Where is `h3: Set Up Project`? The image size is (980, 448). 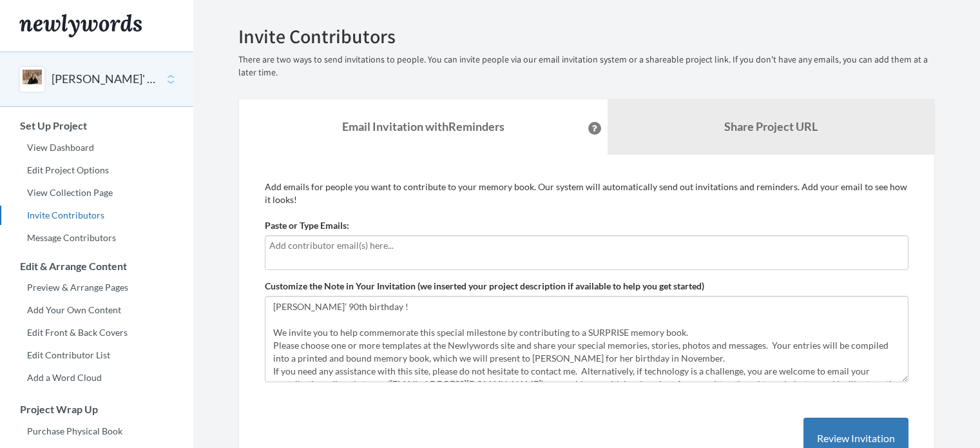 h3: Set Up Project is located at coordinates (97, 125).